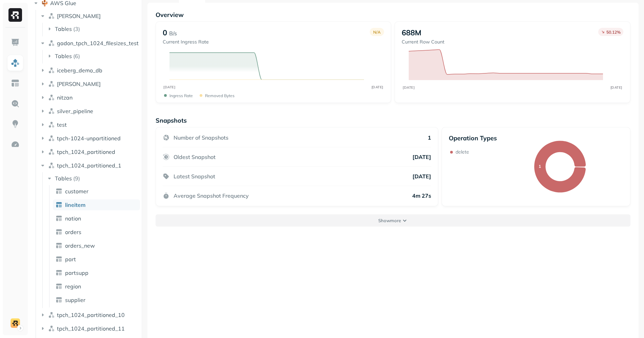 Image resolution: width=644 pixels, height=338 pixels. I want to click on button: gadon_tpch_1024_filesizes_test, so click(89, 43).